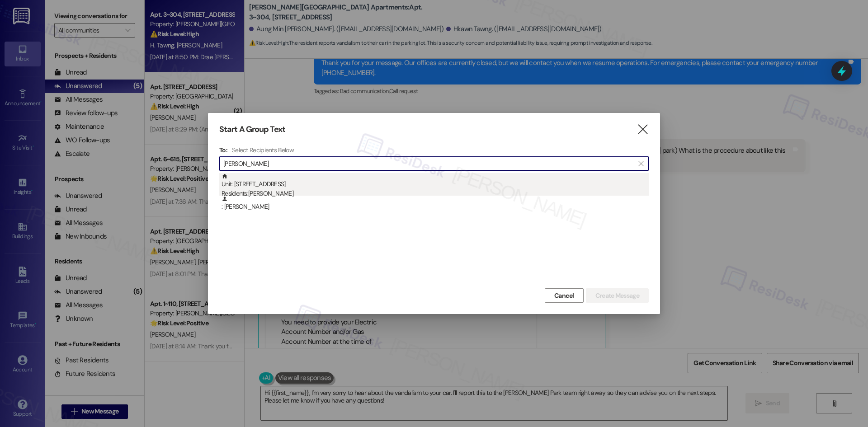  Describe the element at coordinates (564, 295) in the screenshot. I see `button: Cancel` at that location.